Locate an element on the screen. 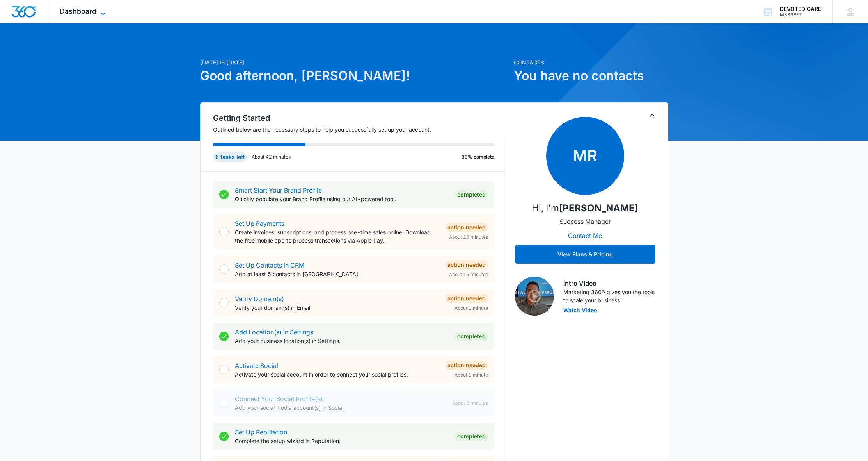  p: 33% complete is located at coordinates (478, 157).